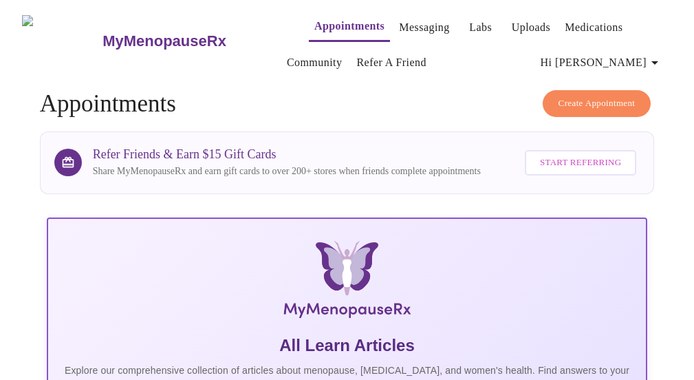  I want to click on a: Medications, so click(594, 28).